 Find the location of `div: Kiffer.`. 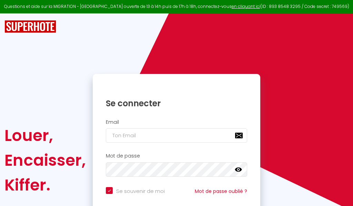

div: Kiffer. is located at coordinates (45, 185).